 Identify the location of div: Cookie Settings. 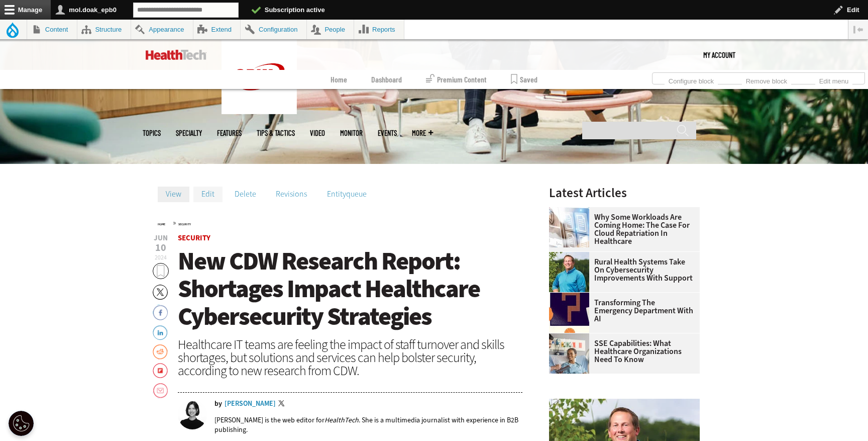
(21, 423).